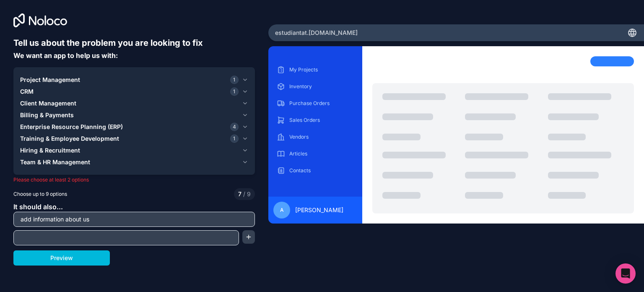 The width and height of the screenshot is (644, 292). What do you see at coordinates (40, 194) in the screenshot?
I see `span: Choose up to 9 options` at bounding box center [40, 194].